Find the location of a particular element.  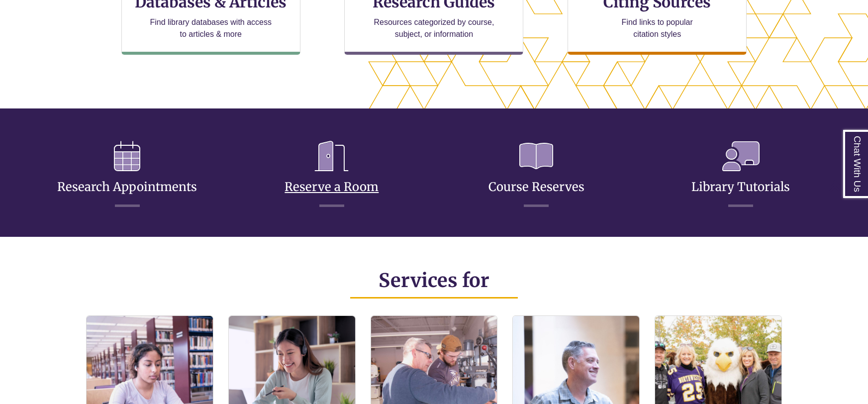

a: Library Tutorials is located at coordinates (741, 175).